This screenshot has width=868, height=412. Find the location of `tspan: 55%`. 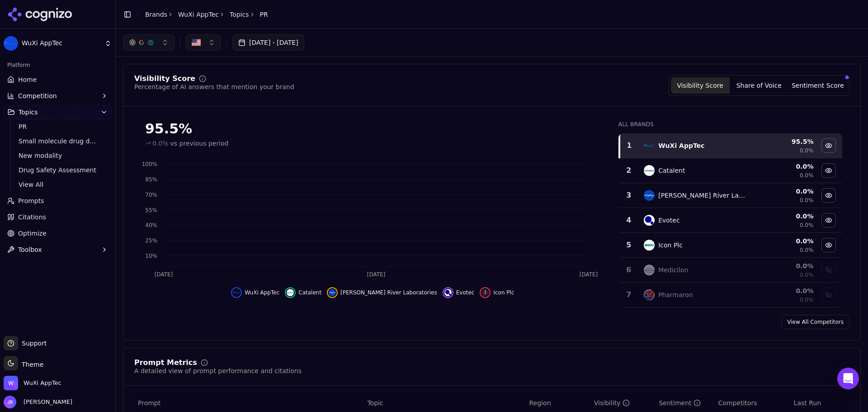

tspan: 55% is located at coordinates (151, 211).